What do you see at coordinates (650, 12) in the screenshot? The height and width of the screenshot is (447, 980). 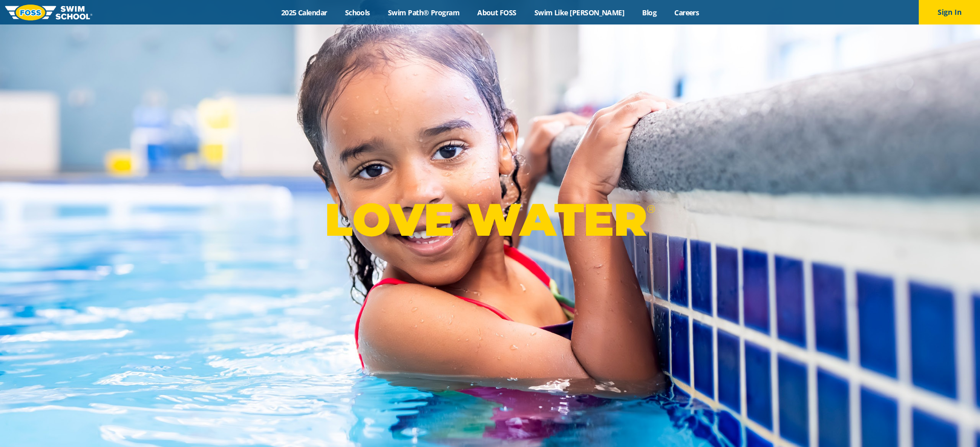 I see `a: Blog` at bounding box center [650, 12].